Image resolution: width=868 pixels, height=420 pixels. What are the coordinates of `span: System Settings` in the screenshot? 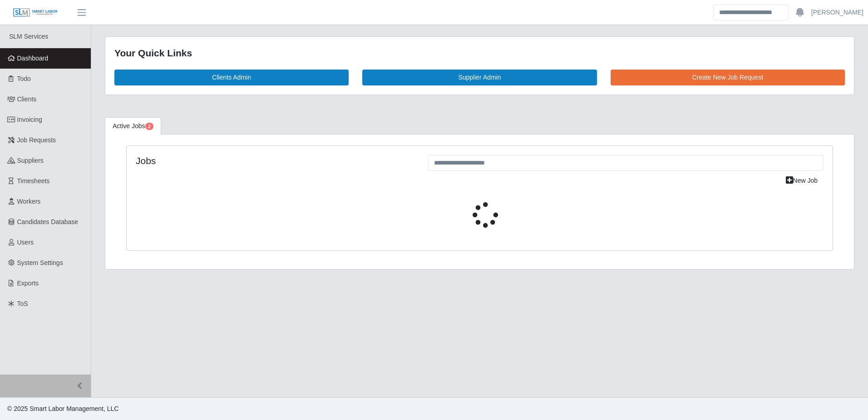 It's located at (40, 263).